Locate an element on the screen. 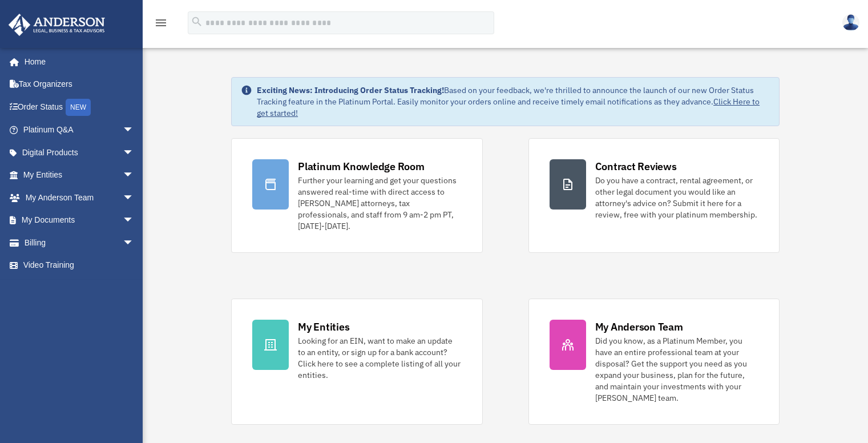 The width and height of the screenshot is (868, 443). div: Looking for an EIN, want to make an update to an entity, or sign up for a bank account? Click her... is located at coordinates (379, 358).